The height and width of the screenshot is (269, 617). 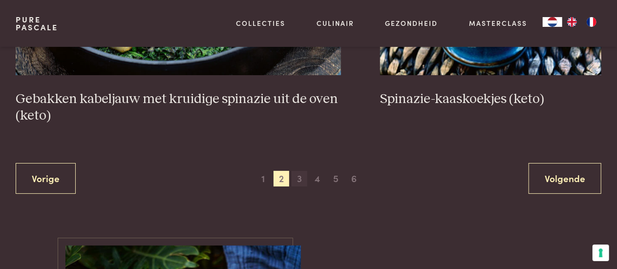 What do you see at coordinates (354, 179) in the screenshot?
I see `span: 6` at bounding box center [354, 179].